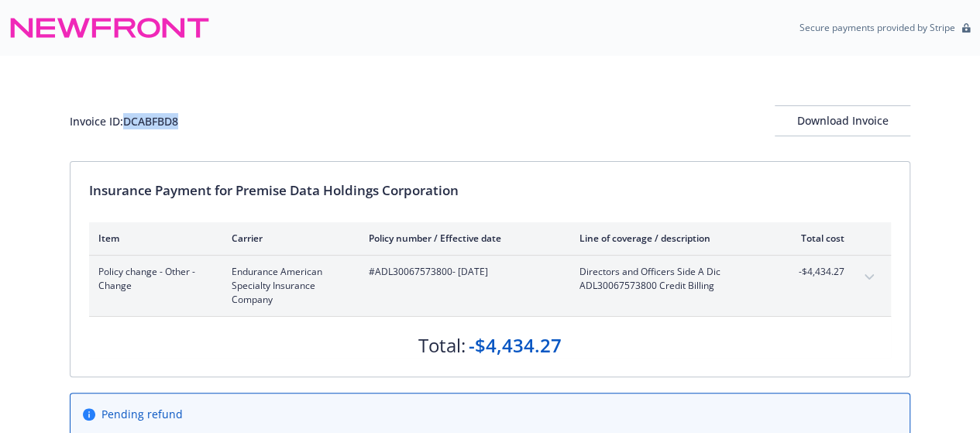 The height and width of the screenshot is (433, 980). What do you see at coordinates (287, 238) in the screenshot?
I see `div: Carrier` at bounding box center [287, 238].